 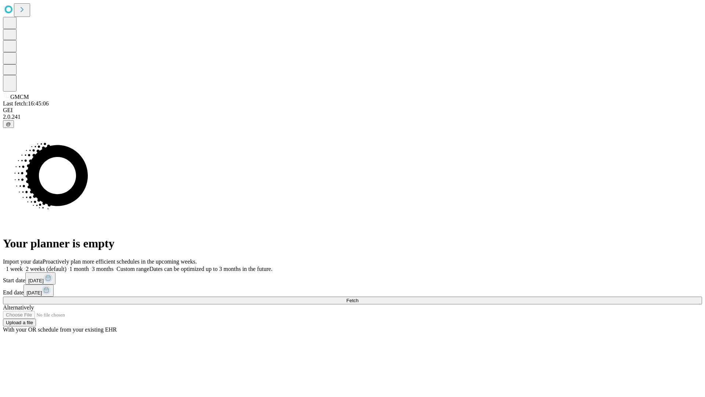 What do you see at coordinates (352, 110) in the screenshot?
I see `div: GEI` at bounding box center [352, 110].